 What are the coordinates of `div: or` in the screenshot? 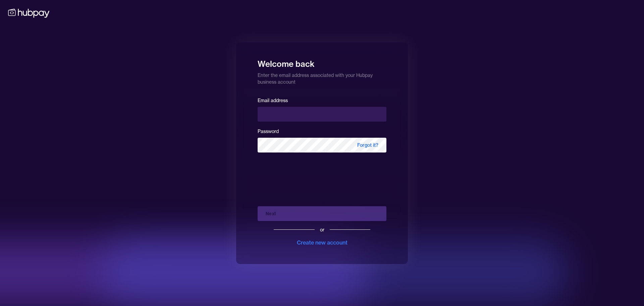 It's located at (322, 230).